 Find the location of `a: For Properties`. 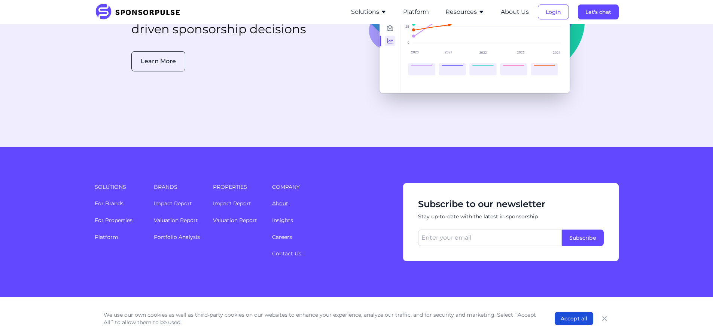

a: For Properties is located at coordinates (113, 220).